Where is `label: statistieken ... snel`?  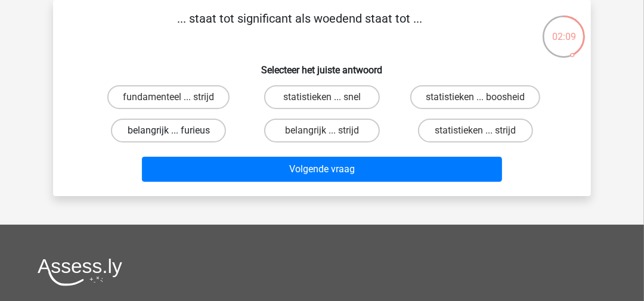
label: statistieken ... snel is located at coordinates (322, 97).